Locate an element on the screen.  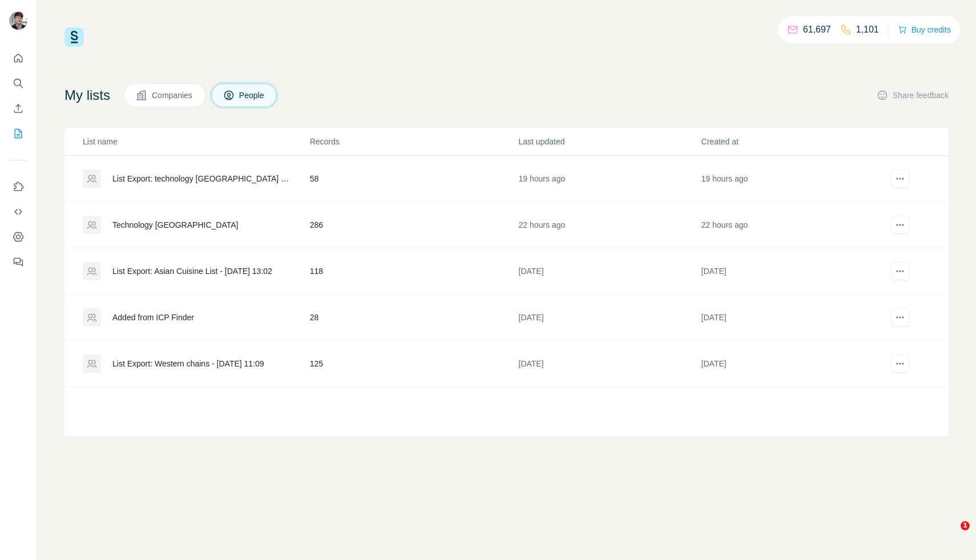
button: Buy credits is located at coordinates (925, 30).